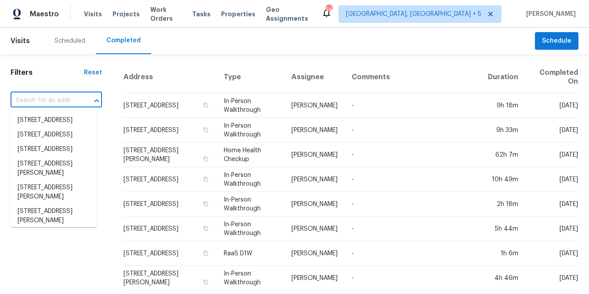  Describe the element at coordinates (166, 14) in the screenshot. I see `span: Work Orders` at that location.